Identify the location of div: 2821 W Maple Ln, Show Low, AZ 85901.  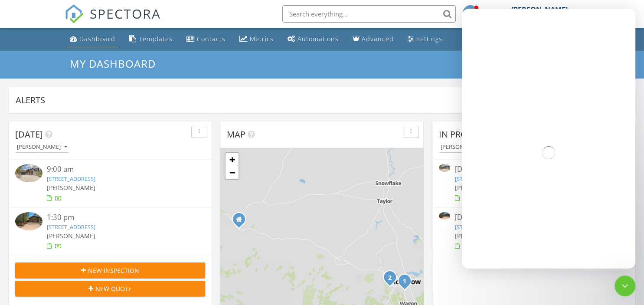
(392, 279).